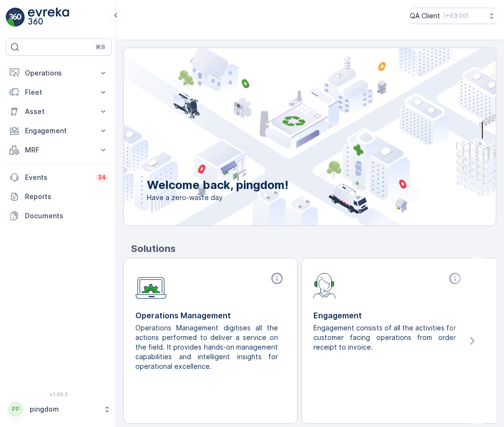 Image resolution: width=504 pixels, height=427 pixels. Describe the element at coordinates (59, 92) in the screenshot. I see `button: Fleet` at that location.